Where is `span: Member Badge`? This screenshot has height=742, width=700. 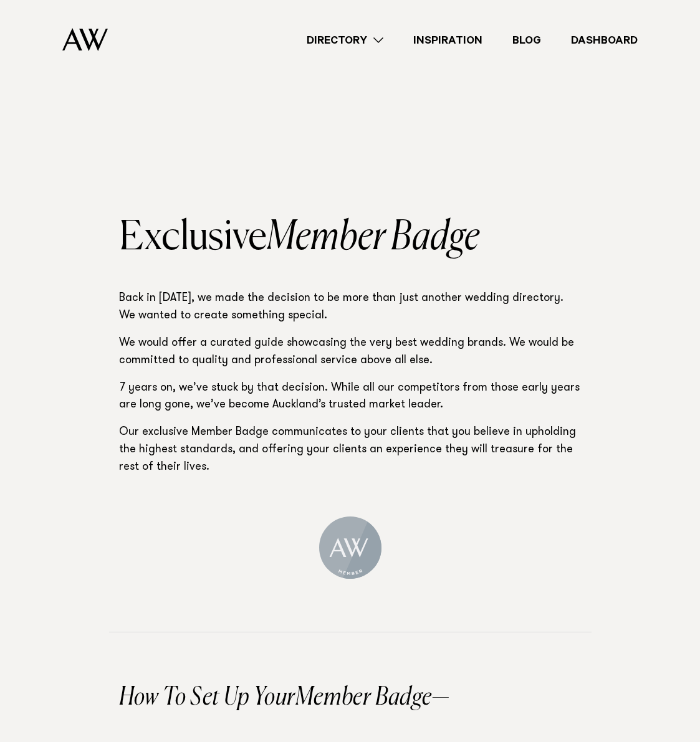 span: Member Badge is located at coordinates (363, 698).